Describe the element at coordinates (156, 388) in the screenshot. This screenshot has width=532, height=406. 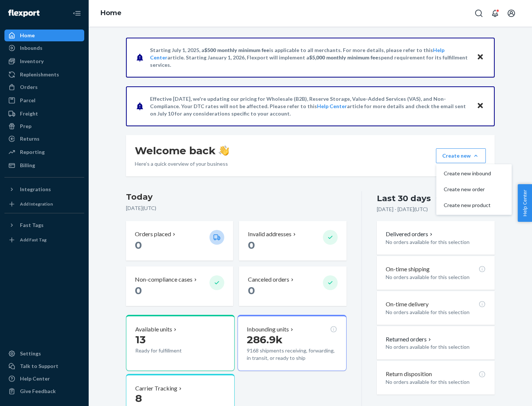
I see `p: Carrier Tracking` at that location.